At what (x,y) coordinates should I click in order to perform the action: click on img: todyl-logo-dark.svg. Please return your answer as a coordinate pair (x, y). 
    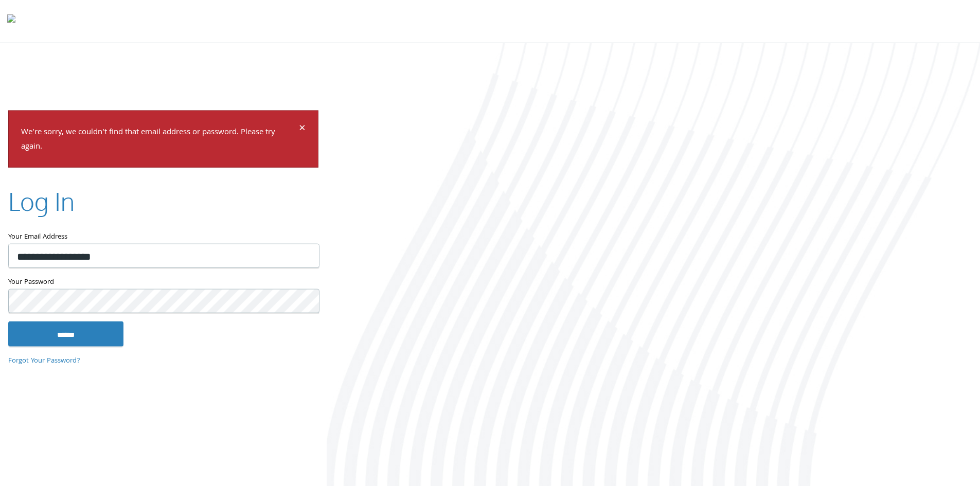
    Looking at the image, I should click on (12, 21).